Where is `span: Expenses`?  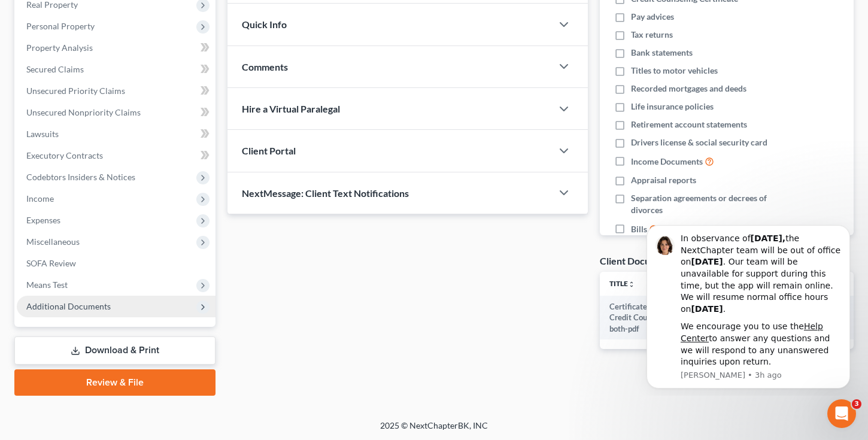
span: Expenses is located at coordinates (43, 220).